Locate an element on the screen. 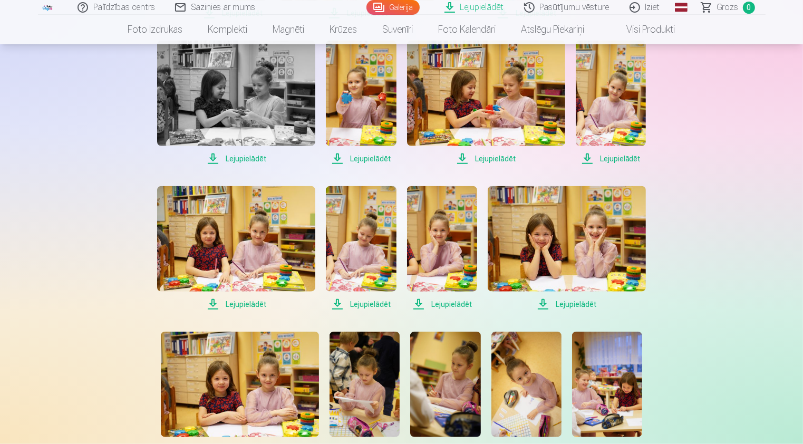  a: Foto kalendāri is located at coordinates (467, 30).